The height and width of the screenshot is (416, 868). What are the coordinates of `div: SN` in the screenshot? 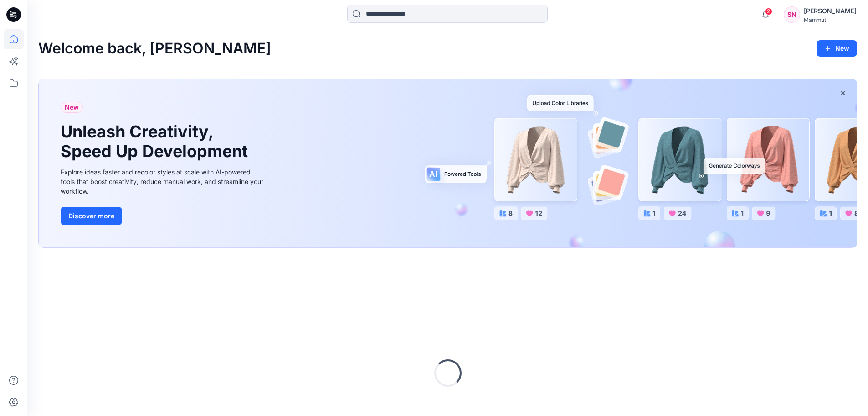 It's located at (792, 15).